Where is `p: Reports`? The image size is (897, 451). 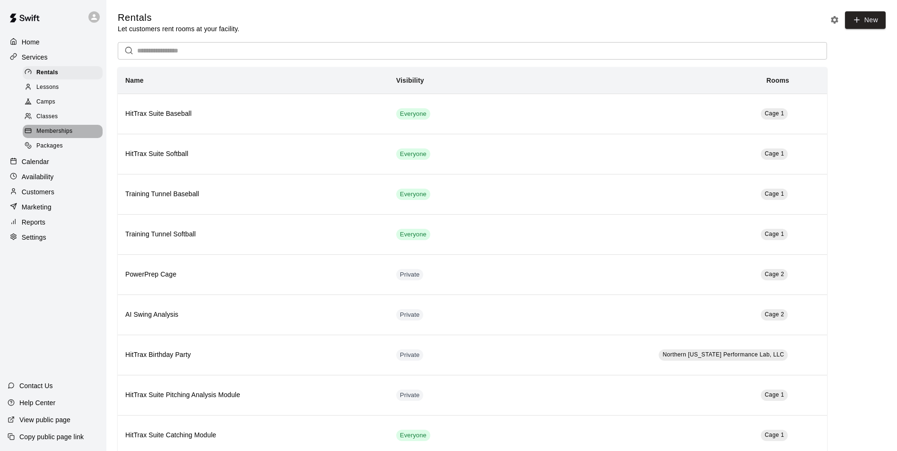 p: Reports is located at coordinates (34, 222).